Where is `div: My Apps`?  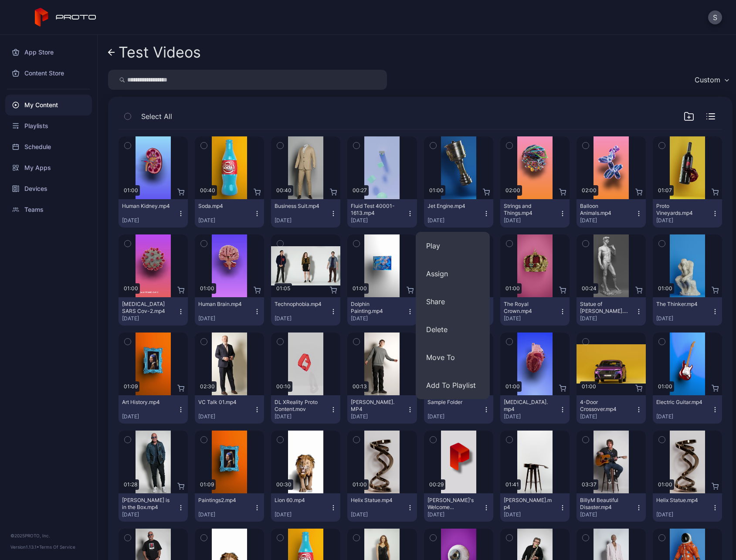
div: My Apps is located at coordinates (48, 168).